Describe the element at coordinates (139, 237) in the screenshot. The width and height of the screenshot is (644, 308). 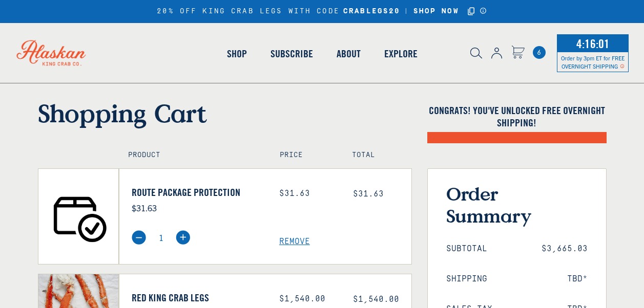
I see `img: minus` at that location.